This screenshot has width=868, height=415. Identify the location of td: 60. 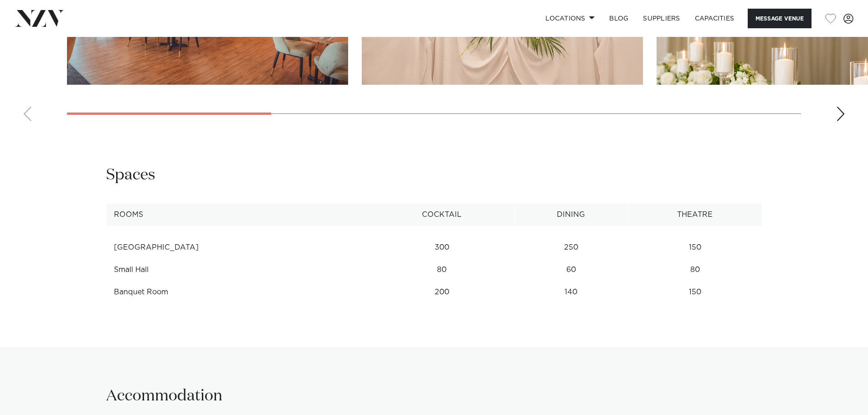
(571, 270).